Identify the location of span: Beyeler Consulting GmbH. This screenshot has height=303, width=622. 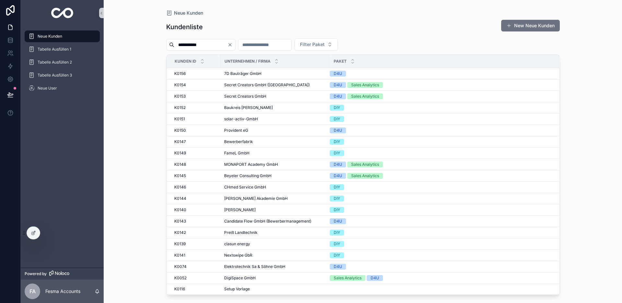
(248, 176).